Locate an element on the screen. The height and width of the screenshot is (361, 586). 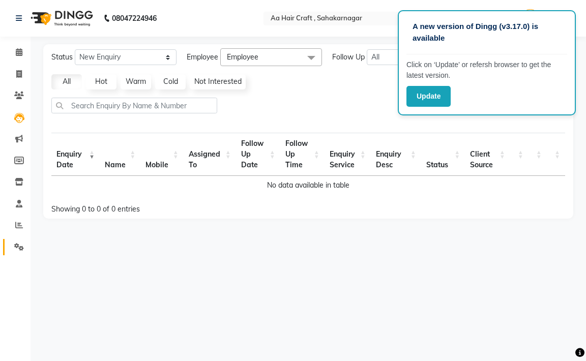
th: Name: activate to sort column ascending is located at coordinates (120, 154).